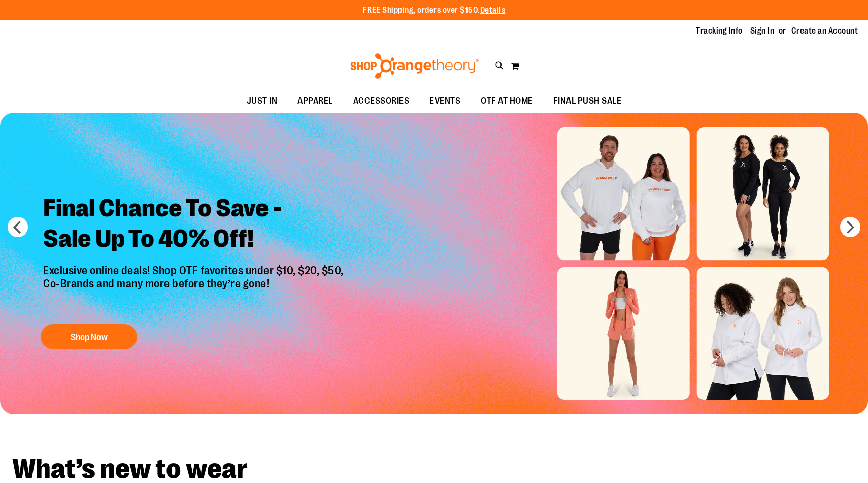 Image resolution: width=868 pixels, height=483 pixels. Describe the element at coordinates (89, 337) in the screenshot. I see `button: Shop Now` at that location.